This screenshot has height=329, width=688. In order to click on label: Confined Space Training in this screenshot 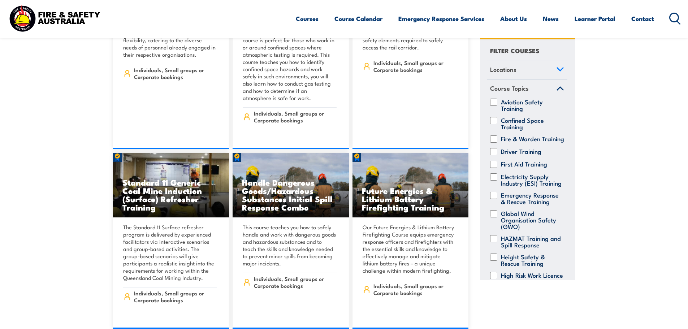, I will do `click(533, 124)`.